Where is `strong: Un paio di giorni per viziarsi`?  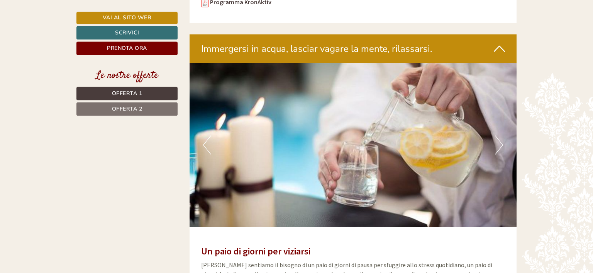 strong: Un paio di giorni per viziarsi is located at coordinates (256, 251).